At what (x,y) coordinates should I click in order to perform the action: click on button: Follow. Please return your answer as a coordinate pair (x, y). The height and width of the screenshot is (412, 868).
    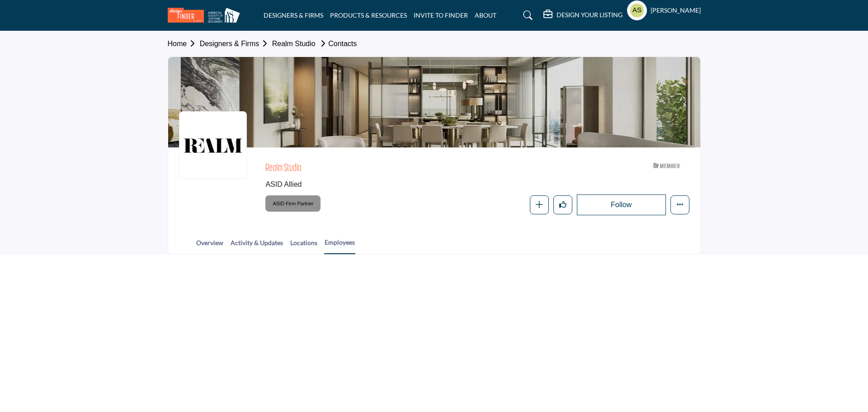
    Looking at the image, I should click on (621, 205).